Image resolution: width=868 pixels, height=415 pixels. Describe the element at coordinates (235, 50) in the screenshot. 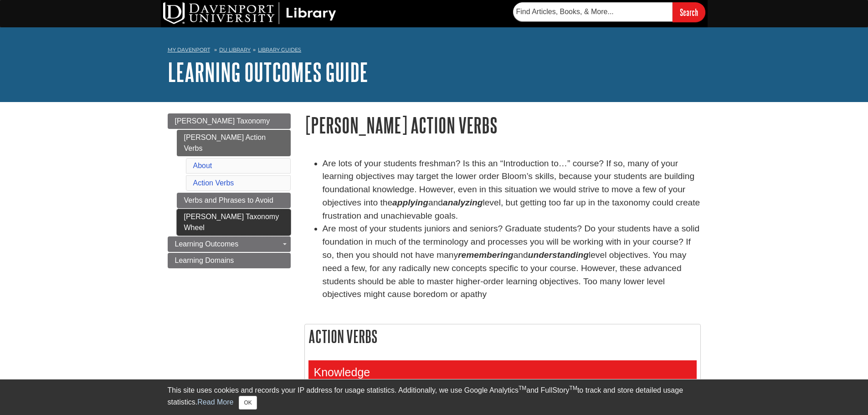

I see `a: DU Library` at that location.